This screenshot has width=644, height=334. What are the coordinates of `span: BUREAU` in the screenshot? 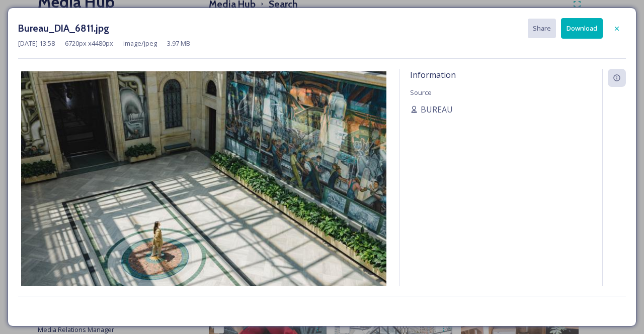 It's located at (436, 109).